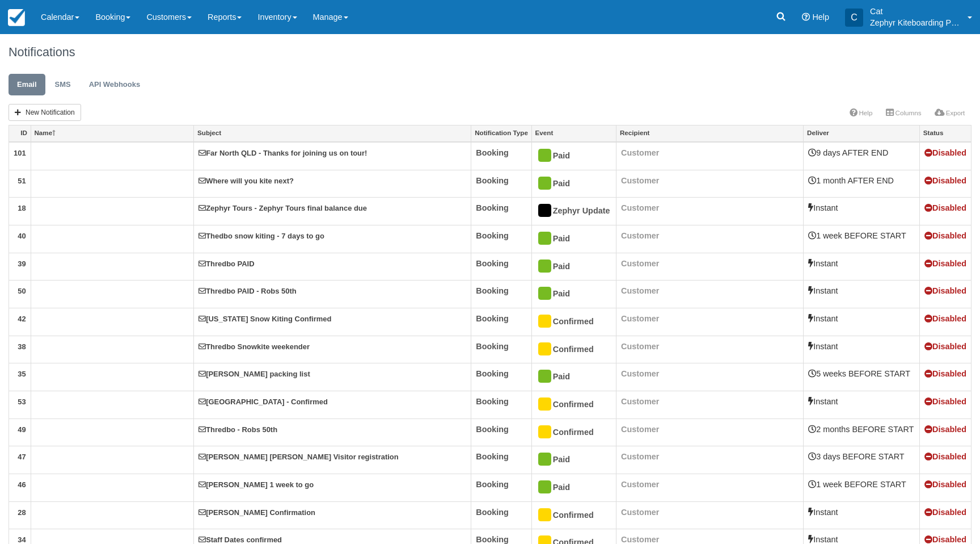 The image size is (980, 544). What do you see at coordinates (709, 133) in the screenshot?
I see `a: Recipient` at bounding box center [709, 133].